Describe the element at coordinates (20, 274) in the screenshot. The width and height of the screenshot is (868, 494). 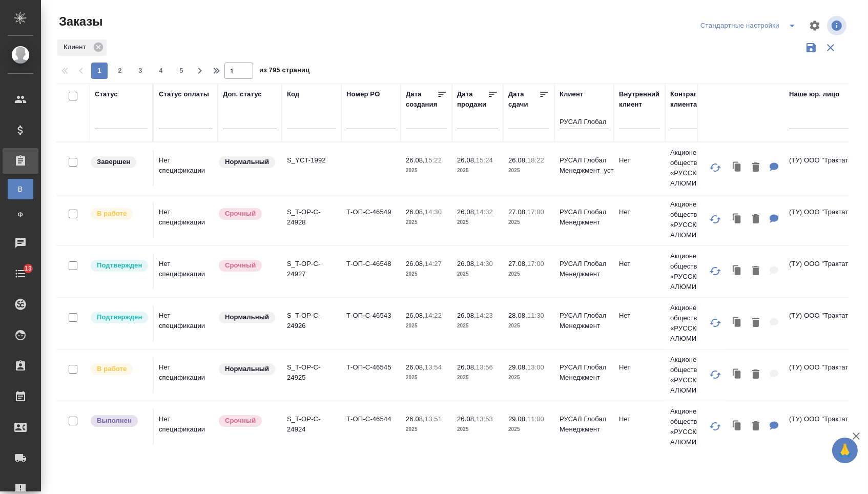
I see `a: 13` at that location.